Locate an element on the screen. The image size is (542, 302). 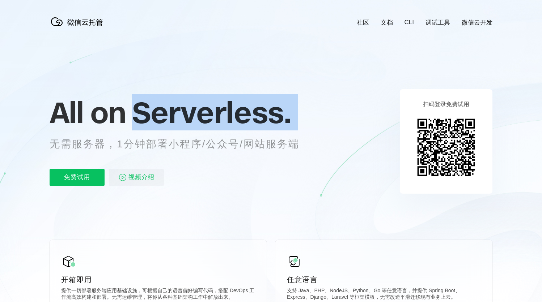
a: 文档 is located at coordinates (387, 22).